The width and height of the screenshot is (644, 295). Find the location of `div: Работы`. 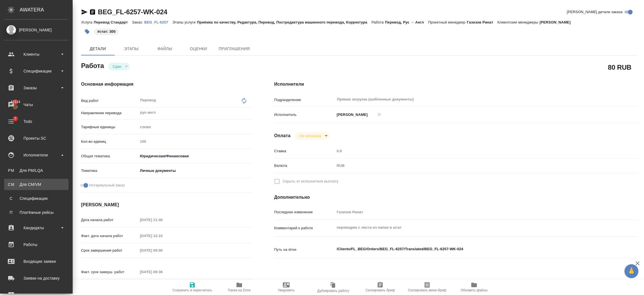

div: Работы is located at coordinates (37, 245).